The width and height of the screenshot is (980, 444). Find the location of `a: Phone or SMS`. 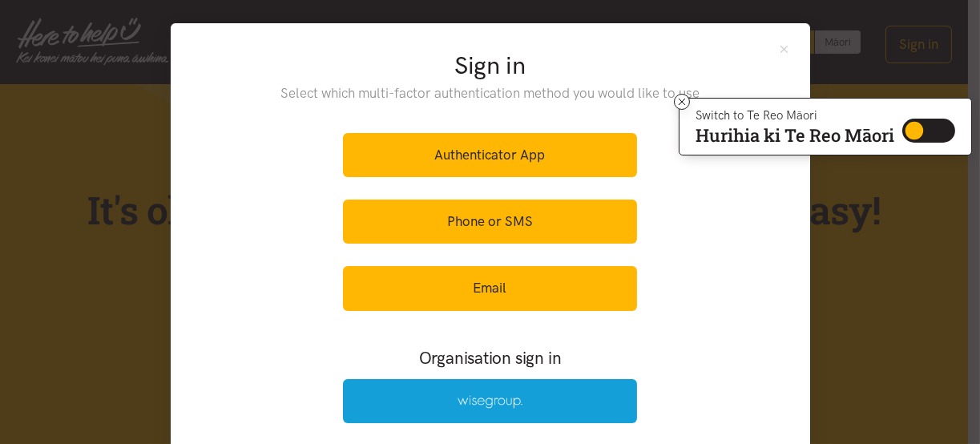

a: Phone or SMS is located at coordinates (490, 222).